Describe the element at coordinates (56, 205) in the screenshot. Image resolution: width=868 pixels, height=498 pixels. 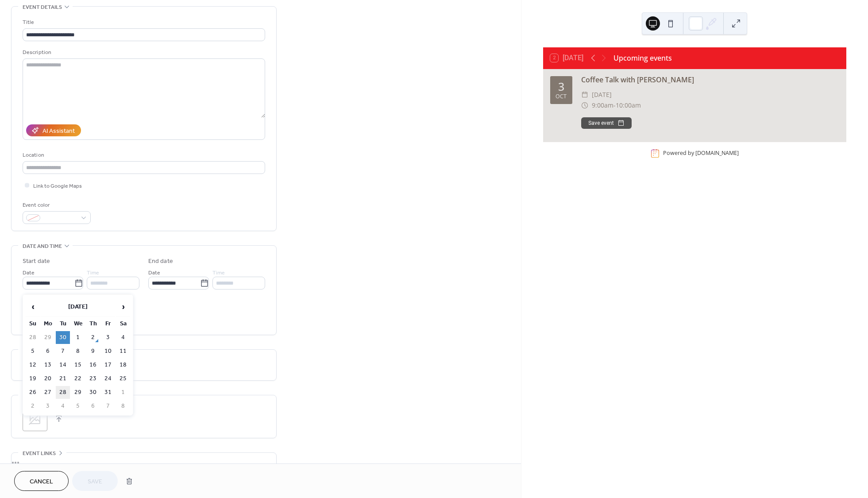
I see `div: Event color` at that location.